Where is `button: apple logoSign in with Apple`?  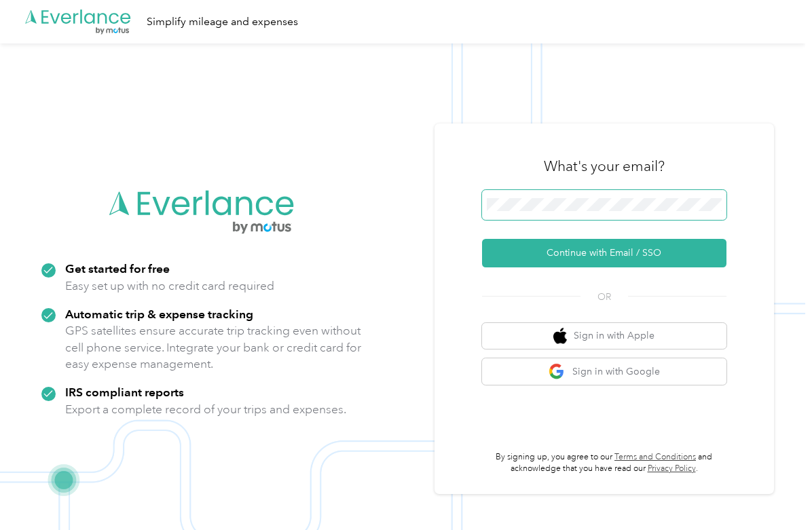
button: apple logoSign in with Apple is located at coordinates (604, 336).